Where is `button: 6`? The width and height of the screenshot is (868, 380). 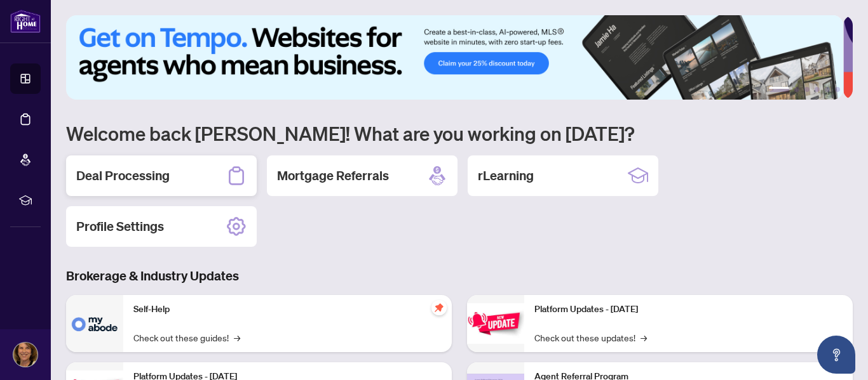
button: 6 is located at coordinates (837, 89).